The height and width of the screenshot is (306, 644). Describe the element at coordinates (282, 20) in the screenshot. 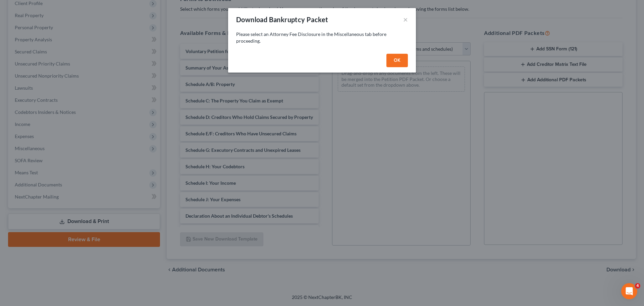

I see `div: Download Bankruptcy Packet` at that location.